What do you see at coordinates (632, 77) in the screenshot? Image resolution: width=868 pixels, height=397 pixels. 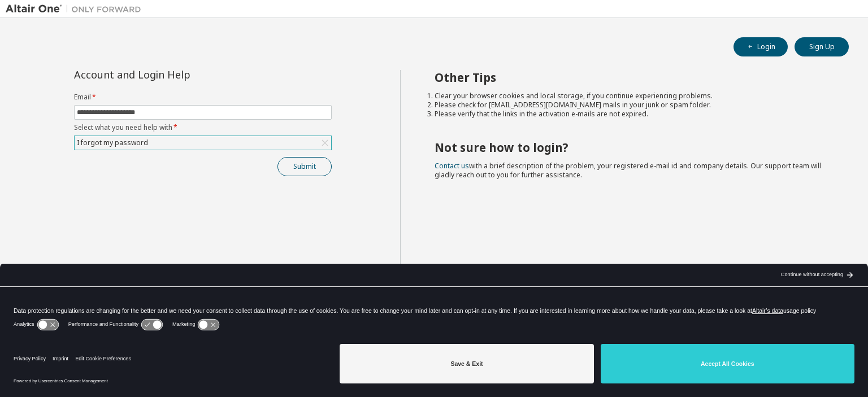 I see `h2: Other Tips` at bounding box center [632, 77].